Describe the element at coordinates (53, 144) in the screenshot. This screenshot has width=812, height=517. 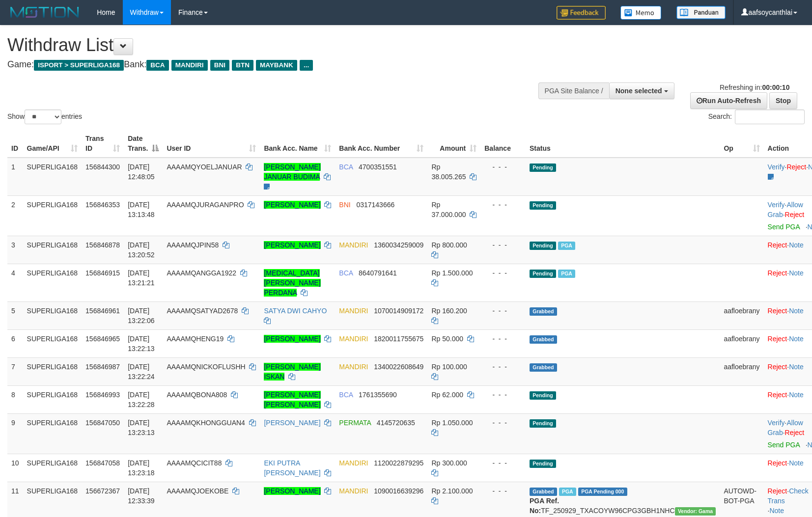
I see `th: Game/API: activate to sort column ascending` at that location.